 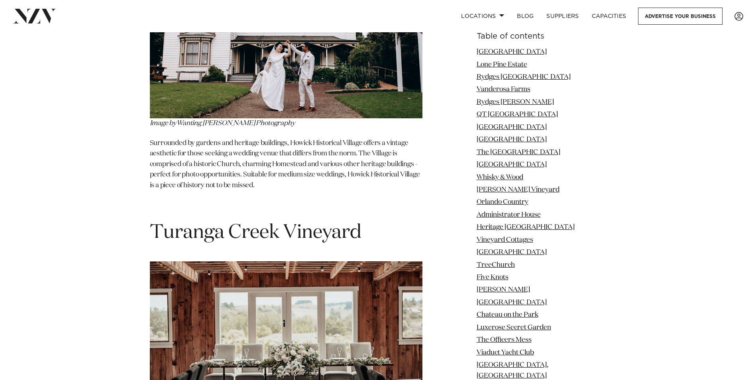 I want to click on a: SUPPLIERS, so click(x=562, y=16).